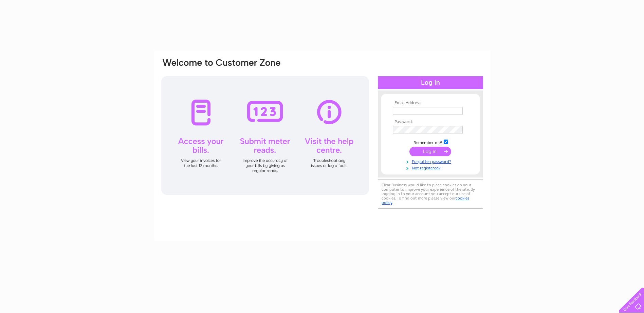  Describe the element at coordinates (425, 200) in the screenshot. I see `a: cookies policy` at that location.